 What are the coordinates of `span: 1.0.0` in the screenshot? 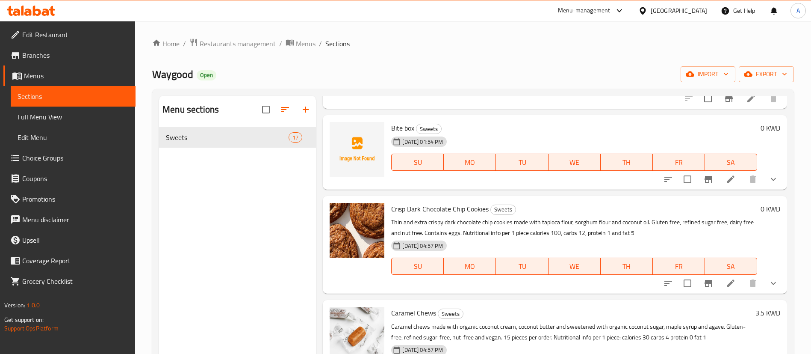 It's located at (33, 305).